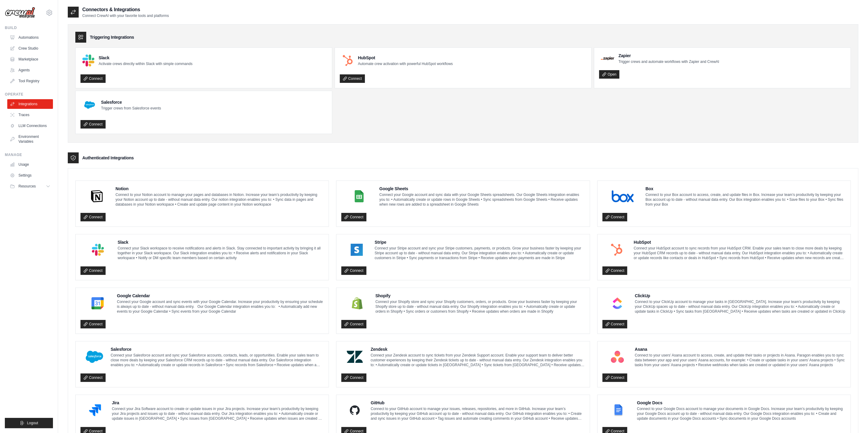 The height and width of the screenshot is (433, 868). Describe the element at coordinates (30, 38) in the screenshot. I see `a: Automations` at that location.